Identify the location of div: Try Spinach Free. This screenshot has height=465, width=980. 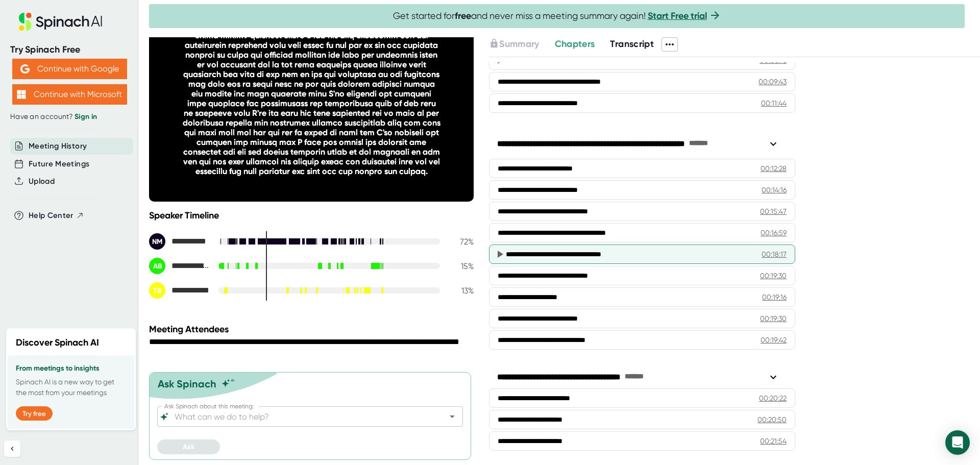
(70, 50).